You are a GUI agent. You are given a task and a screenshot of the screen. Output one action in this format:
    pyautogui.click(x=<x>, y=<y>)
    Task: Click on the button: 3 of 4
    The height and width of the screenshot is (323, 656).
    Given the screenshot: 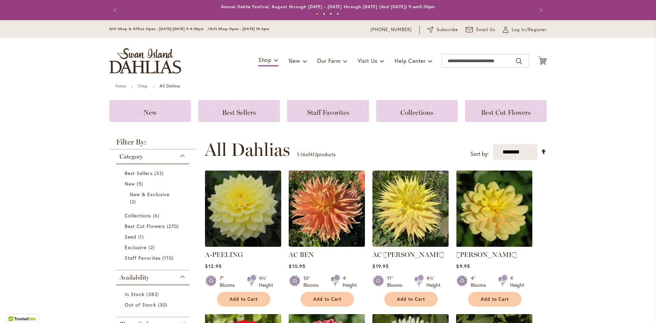 What is the action you would take?
    pyautogui.click(x=331, y=14)
    